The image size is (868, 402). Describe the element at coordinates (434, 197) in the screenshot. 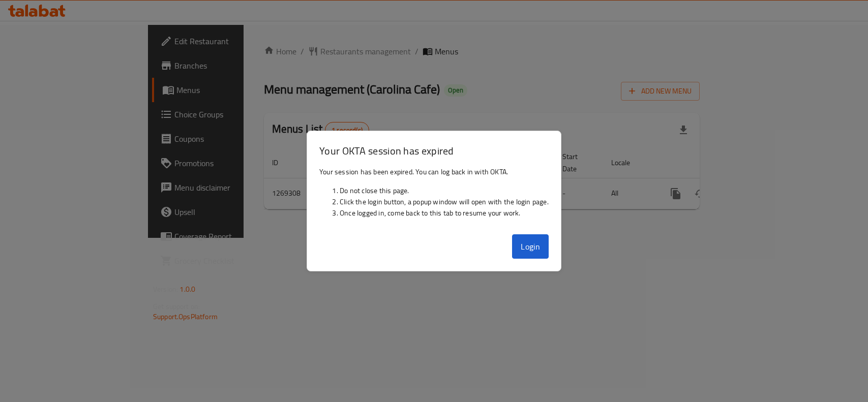

I see `div: Your session has been expired. You can log back in with OKTA.` at that location.